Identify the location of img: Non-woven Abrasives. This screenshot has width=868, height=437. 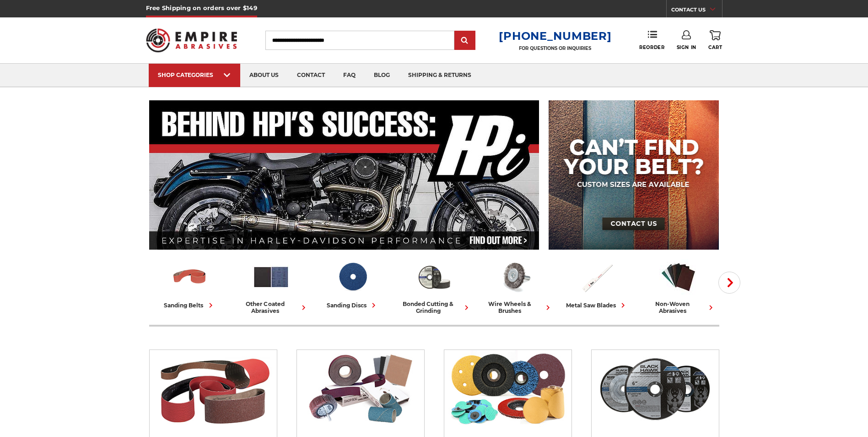
(678, 276).